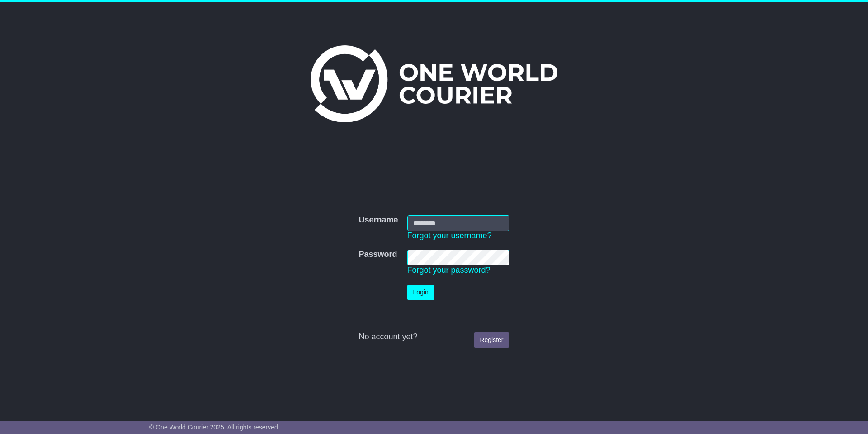 This screenshot has width=868, height=434. I want to click on label: Username, so click(378, 220).